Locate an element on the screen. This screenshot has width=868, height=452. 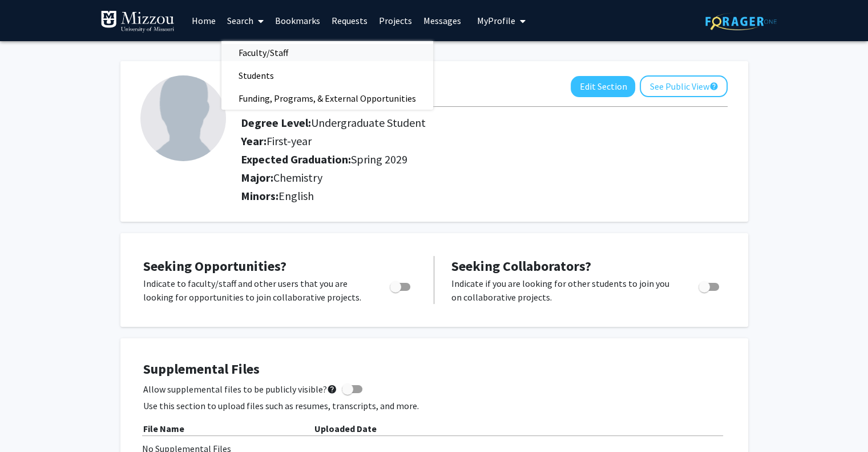
p: Indicate if you are looking for other students to join you on collaborative projects. is located at coordinates (564, 290).